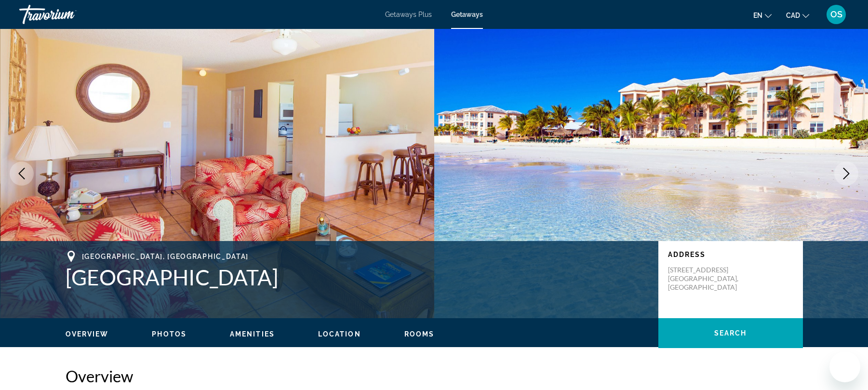 This screenshot has width=868, height=390. What do you see at coordinates (252, 334) in the screenshot?
I see `span: Amenities` at bounding box center [252, 334].